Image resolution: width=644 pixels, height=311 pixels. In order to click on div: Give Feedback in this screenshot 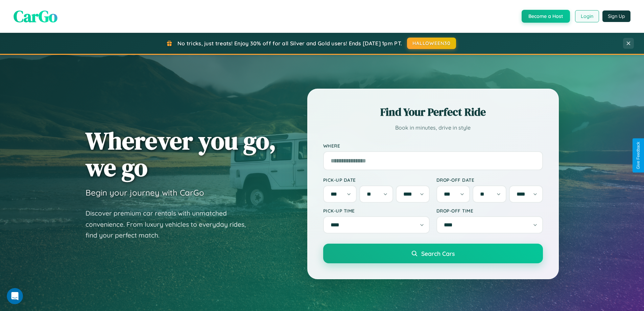, I will do `click(639, 155)`.